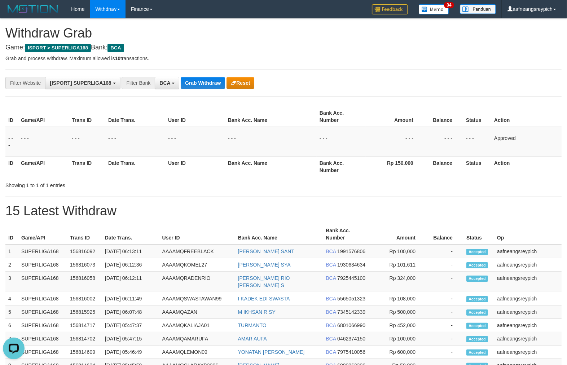 This screenshot has height=365, width=567. What do you see at coordinates (252, 325) in the screenshot?
I see `a: TURMANTO` at bounding box center [252, 325].